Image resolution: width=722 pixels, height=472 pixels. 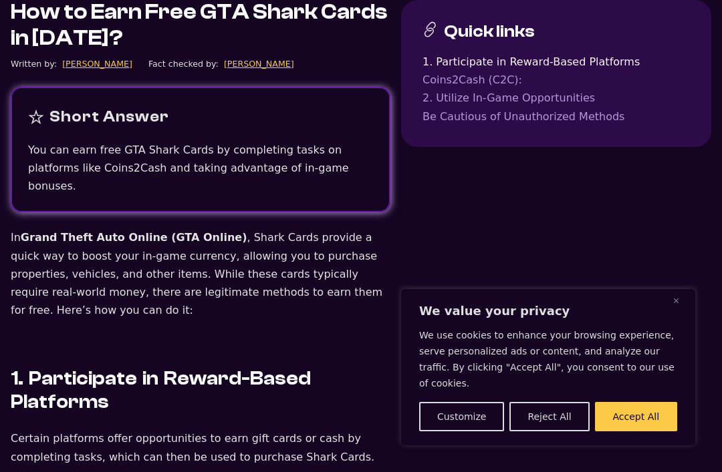 What do you see at coordinates (489, 31) in the screenshot?
I see `h3: Quick links` at bounding box center [489, 31].